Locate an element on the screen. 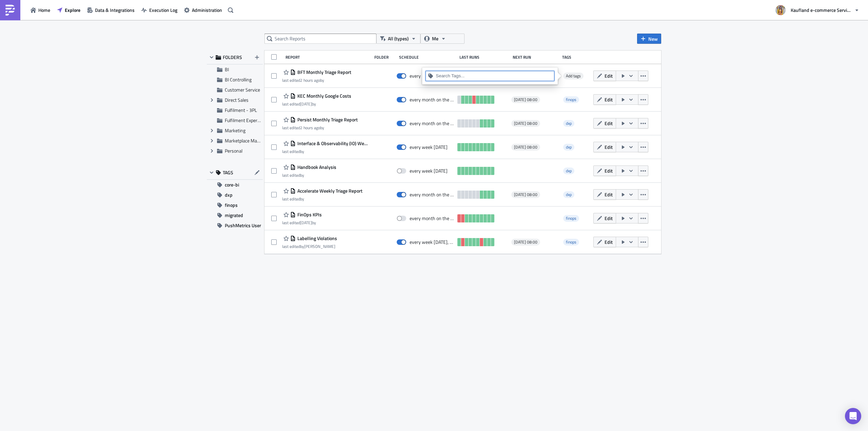 The image size is (868, 431). button: Execution Log is located at coordinates (159, 10).